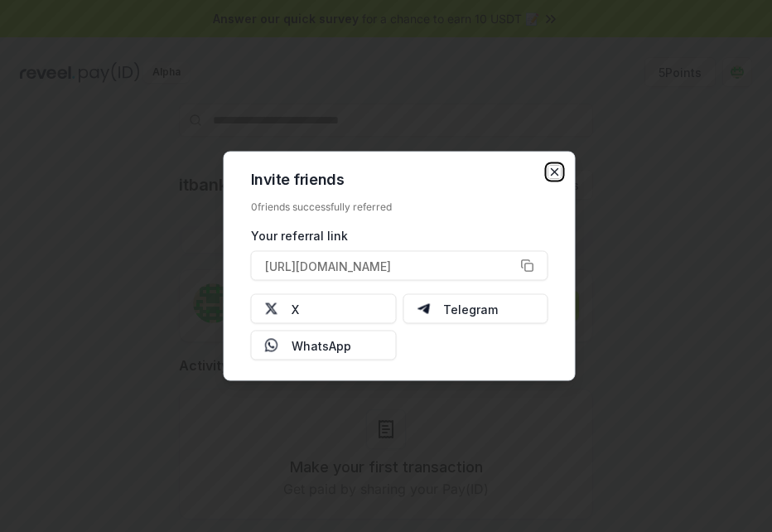 This screenshot has height=532, width=772. I want to click on img: X, so click(271, 309).